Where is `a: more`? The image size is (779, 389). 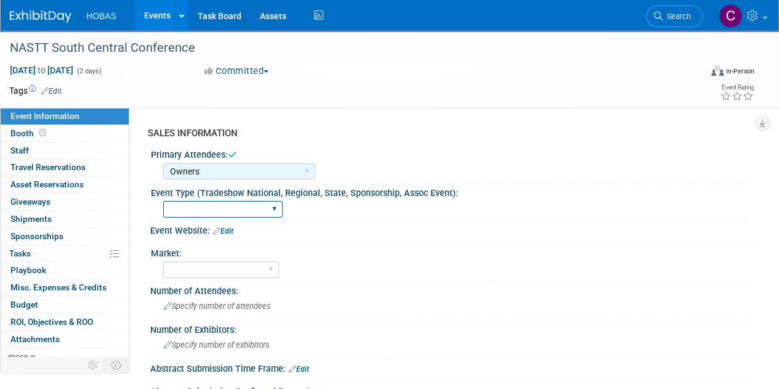
a: more is located at coordinates (65, 356).